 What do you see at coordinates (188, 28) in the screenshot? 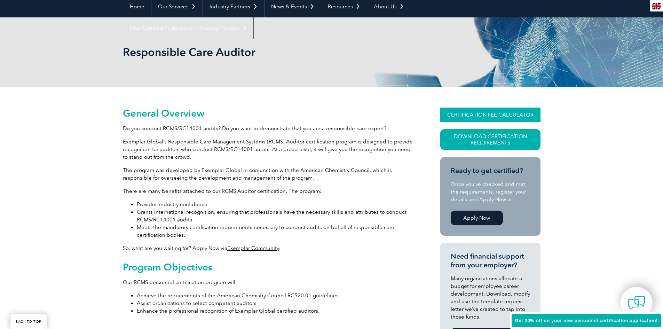
I see `a: Find Certified Professional / Training Provider` at bounding box center [188, 28].